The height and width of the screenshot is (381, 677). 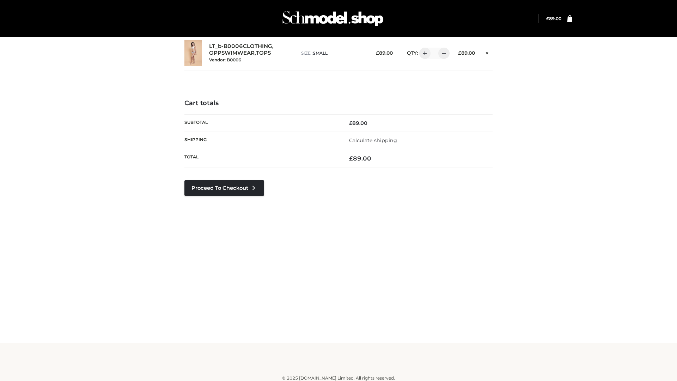 What do you see at coordinates (263, 53) in the screenshot?
I see `a: TOPS` at bounding box center [263, 53].